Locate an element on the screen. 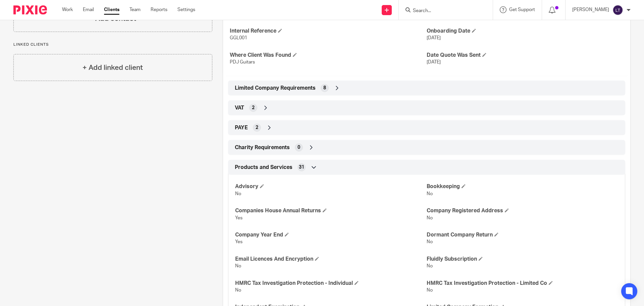 Image resolution: width=644 pixels, height=306 pixels. img: svg%3E is located at coordinates (618, 10).